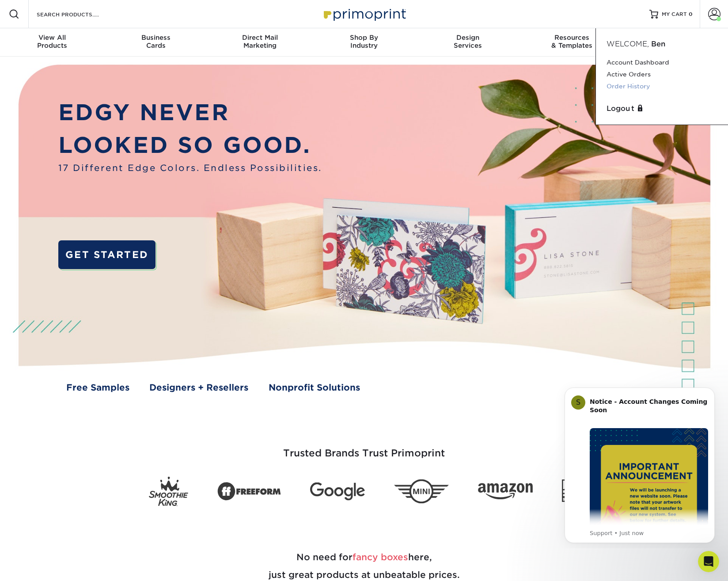  What do you see at coordinates (468, 42) in the screenshot?
I see `div: Services` at bounding box center [468, 42].